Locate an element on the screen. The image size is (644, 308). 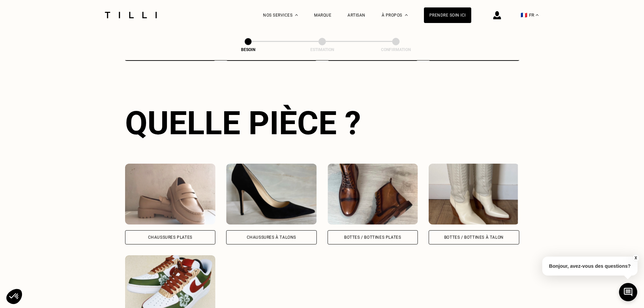
div: Prendre soin ici is located at coordinates (448, 15).